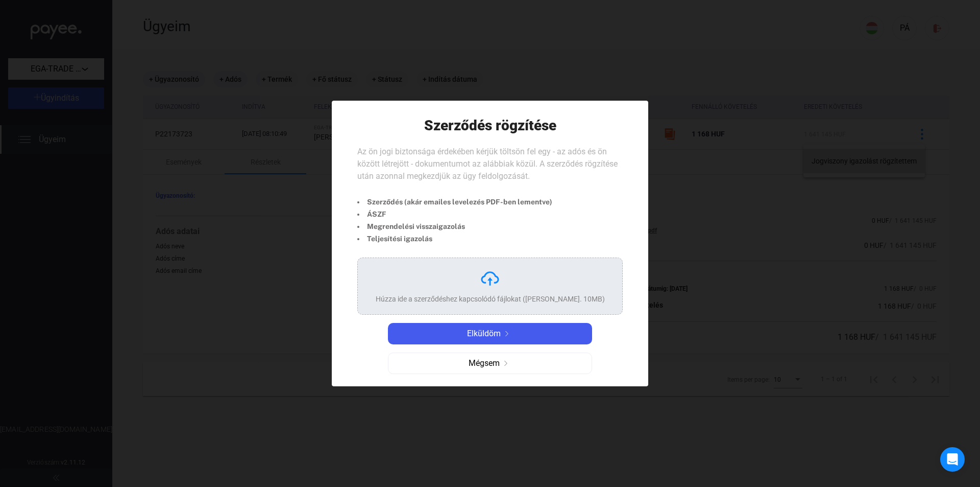 This screenshot has height=487, width=980. Describe the element at coordinates (455, 202) in the screenshot. I see `li: Szerződés (akár emailes levelezés PDF-ben lementve)` at that location.